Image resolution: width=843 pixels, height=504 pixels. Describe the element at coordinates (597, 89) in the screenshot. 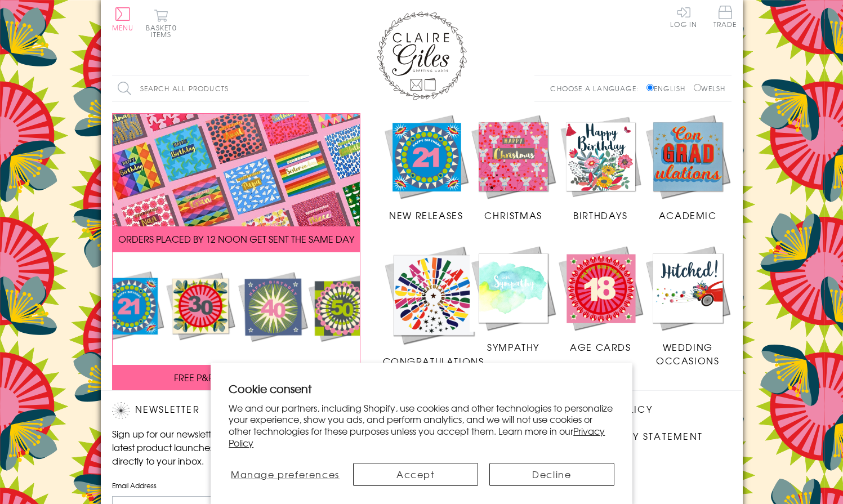

I see `p: Choose a language:` at that location.